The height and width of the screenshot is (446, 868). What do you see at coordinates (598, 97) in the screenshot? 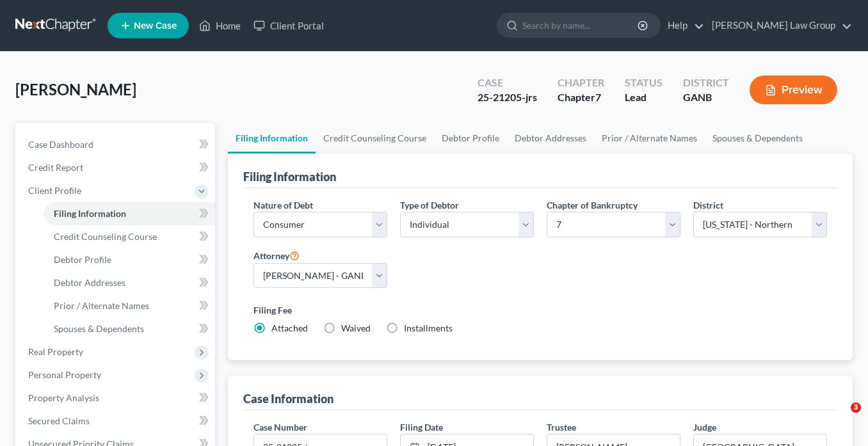
I see `span: 7` at bounding box center [598, 97].